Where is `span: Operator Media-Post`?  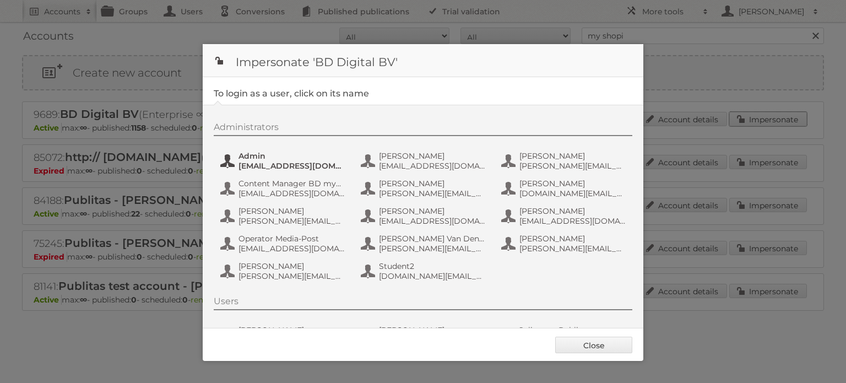
span: Operator Media-Post is located at coordinates (292, 239).